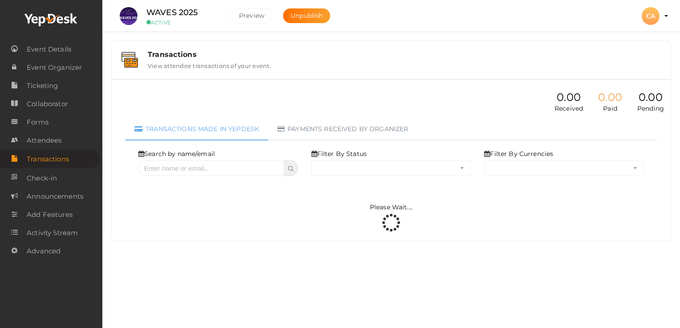  What do you see at coordinates (569, 109) in the screenshot?
I see `p: Received` at bounding box center [569, 109].